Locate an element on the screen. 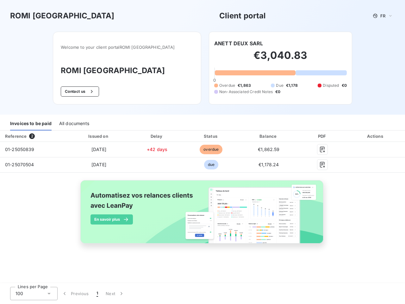  span: 01-25050839 is located at coordinates (20, 149).